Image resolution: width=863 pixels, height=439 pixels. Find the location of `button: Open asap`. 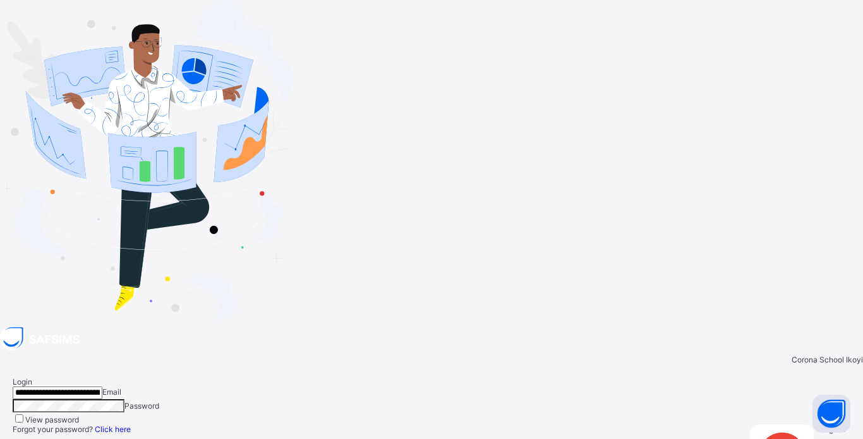

button: Open asap is located at coordinates (832, 413).